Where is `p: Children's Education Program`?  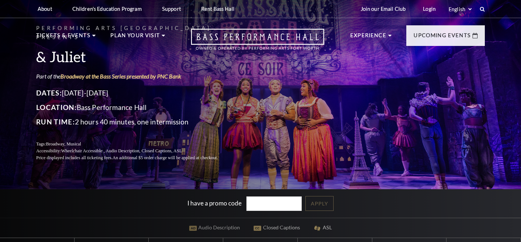 p: Children's Education Program is located at coordinates (107, 9).